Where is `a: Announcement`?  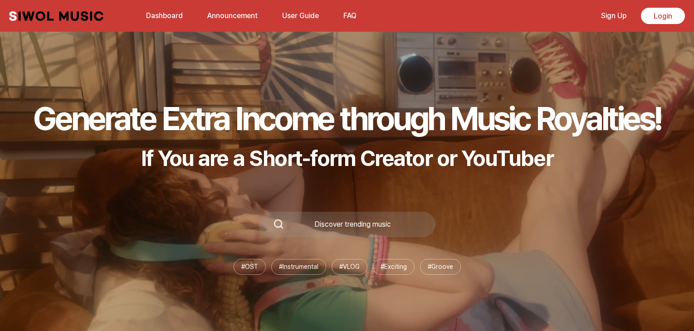
a: Announcement is located at coordinates (232, 15).